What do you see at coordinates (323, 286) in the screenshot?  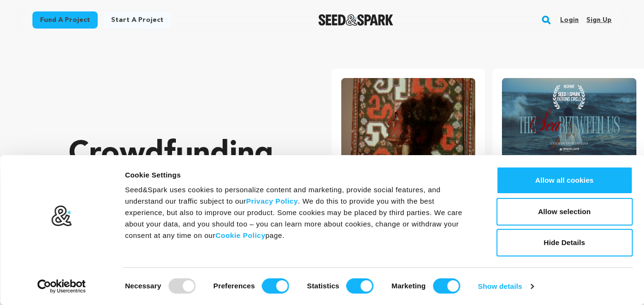 I see `strong: Statistics` at bounding box center [323, 286].